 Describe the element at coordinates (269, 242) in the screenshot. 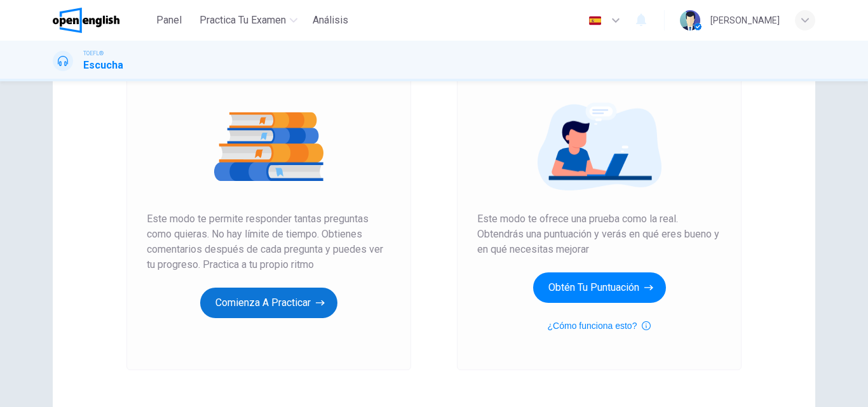

I see `span: Este modo te permite responder tantas preguntas como quieras. No hay límite de tiempo. Obtienes c...` at that location.